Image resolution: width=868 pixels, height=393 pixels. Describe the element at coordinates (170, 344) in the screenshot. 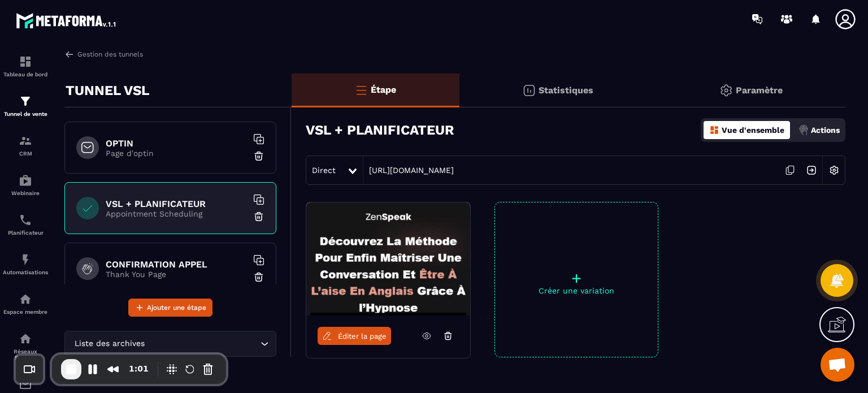

I see `div: Search for option` at that location.